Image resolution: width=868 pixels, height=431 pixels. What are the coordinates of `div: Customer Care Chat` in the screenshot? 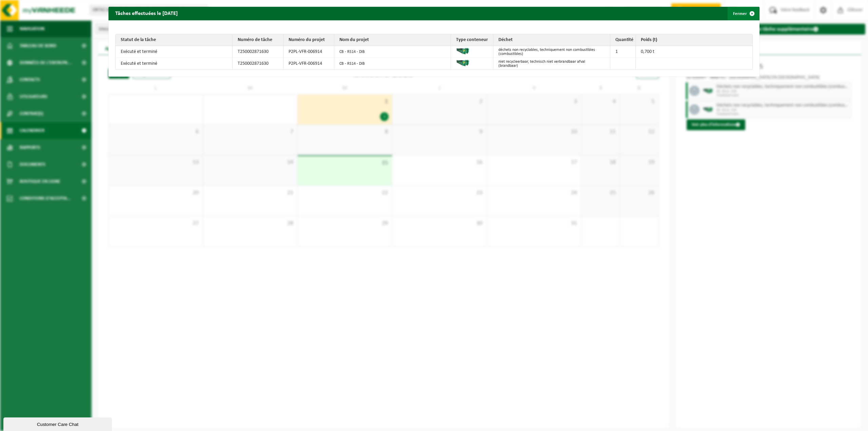 It's located at (55, 8).